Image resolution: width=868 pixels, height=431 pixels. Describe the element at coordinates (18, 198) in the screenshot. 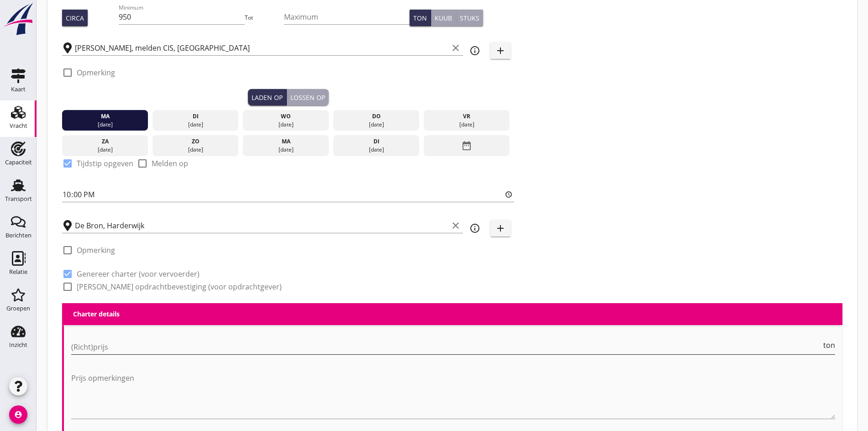

I see `div: Transport` at that location.